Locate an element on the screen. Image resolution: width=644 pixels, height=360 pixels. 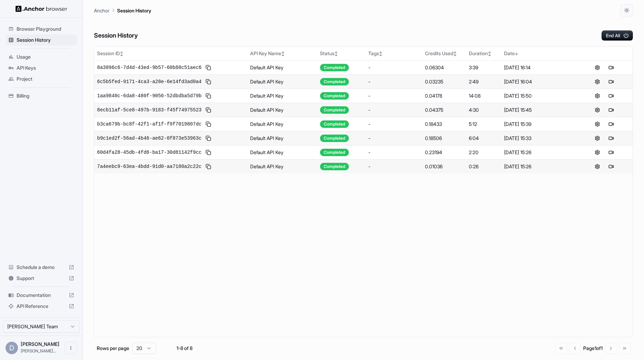
nav: breadcrumb is located at coordinates (123, 10).